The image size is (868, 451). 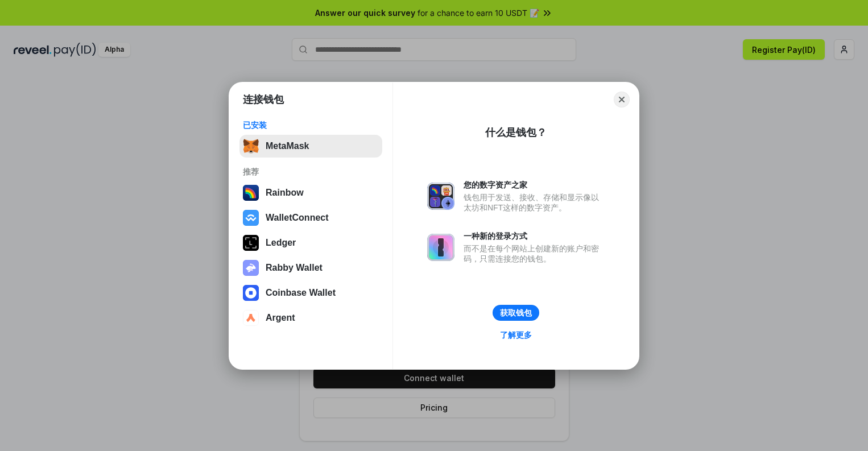 I want to click on div: 已安装, so click(x=311, y=126).